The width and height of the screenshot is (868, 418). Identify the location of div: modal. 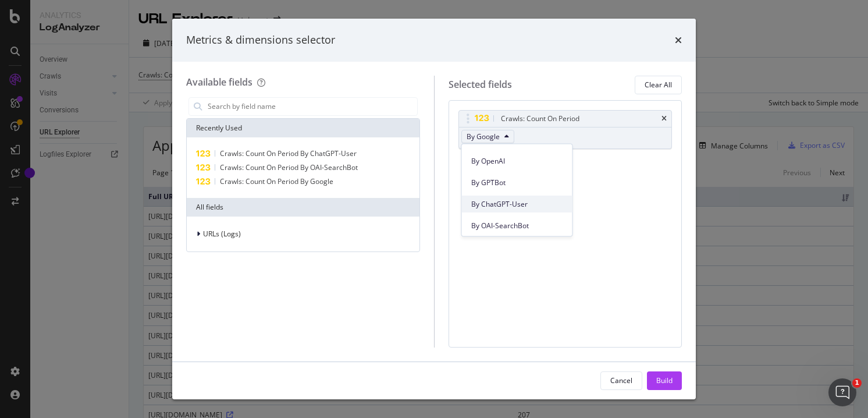
(434, 209).